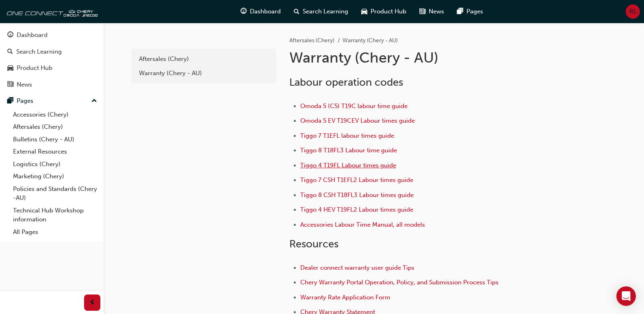 This screenshot has height=314, width=644. What do you see at coordinates (357, 121) in the screenshot?
I see `span: Omoda 5 EV T19CEV Labour times guide` at bounding box center [357, 121].